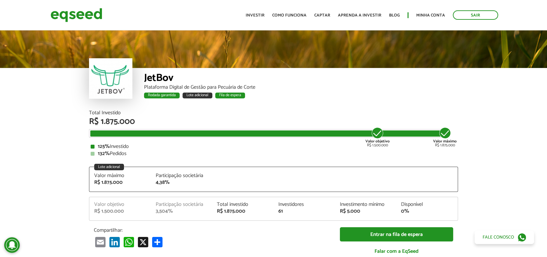 The width and height of the screenshot is (547, 257). I want to click on a: LinkedIn, so click(115, 242).